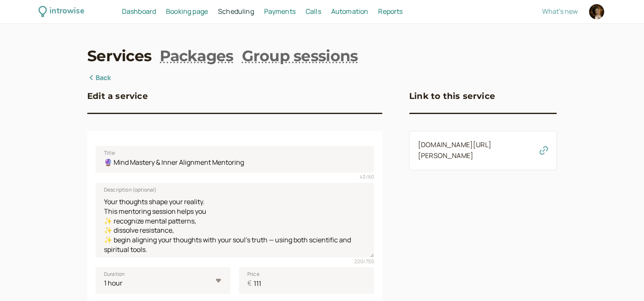  Describe the element at coordinates (452, 96) in the screenshot. I see `h3: Link to this service` at that location.